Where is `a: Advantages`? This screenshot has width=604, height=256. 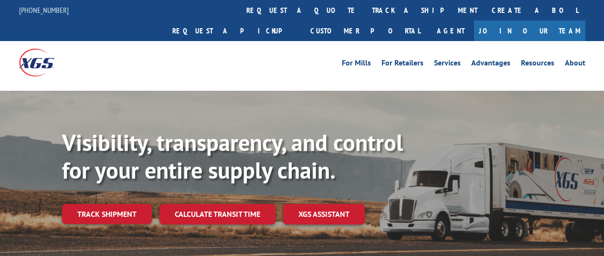 a: Advantages is located at coordinates (491, 64).